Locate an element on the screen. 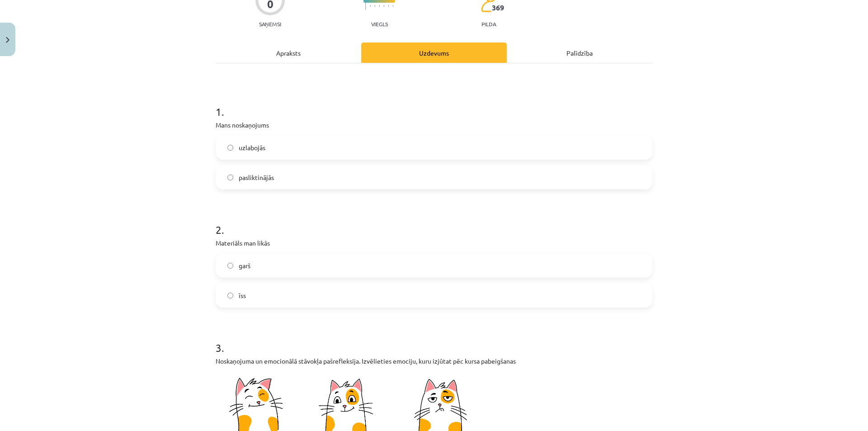  input: uzlabojās is located at coordinates (230, 147).